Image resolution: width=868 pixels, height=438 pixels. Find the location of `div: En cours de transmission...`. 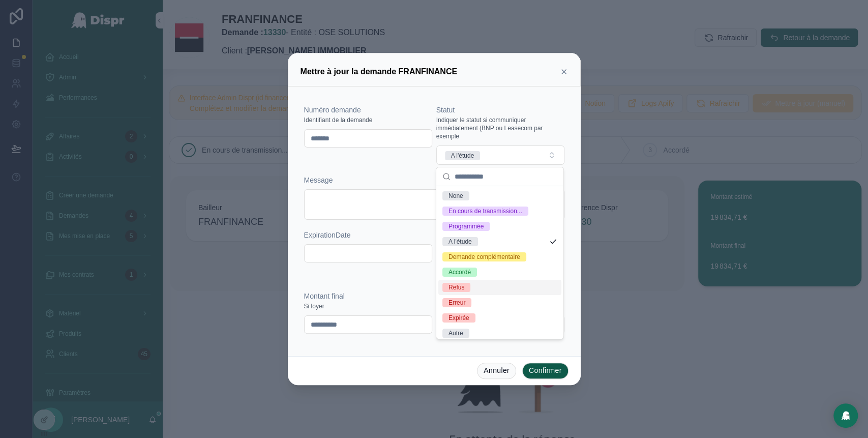

div: En cours de transmission... is located at coordinates (485, 211).